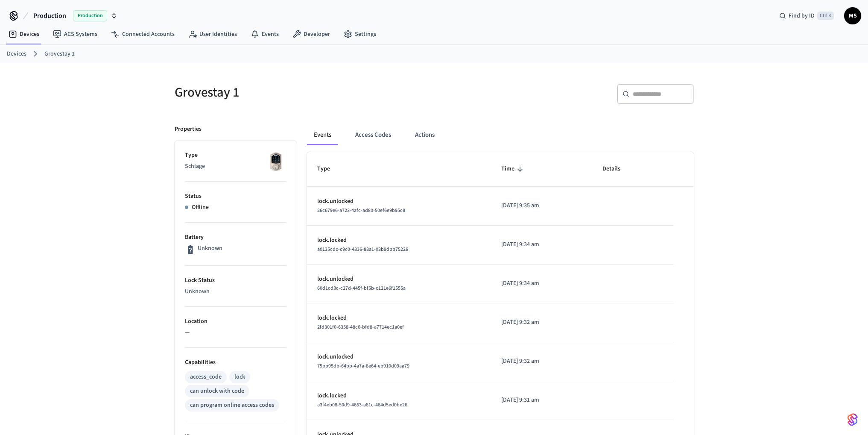  What do you see at coordinates (852, 419) in the screenshot?
I see `img: SeamLogoGradient.69752ec5.svg` at bounding box center [852, 419].